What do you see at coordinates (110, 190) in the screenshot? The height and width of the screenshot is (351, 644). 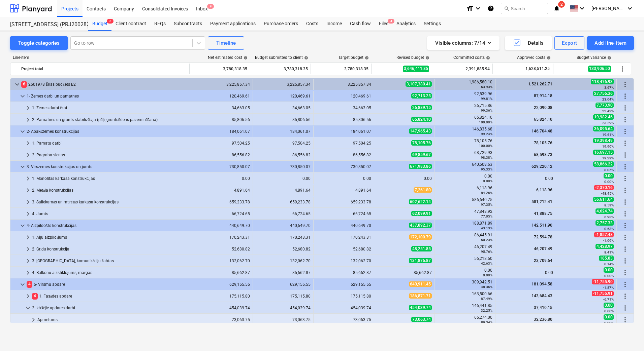 I see `div: 2. Metāla konstrukcijas` at bounding box center [110, 190].